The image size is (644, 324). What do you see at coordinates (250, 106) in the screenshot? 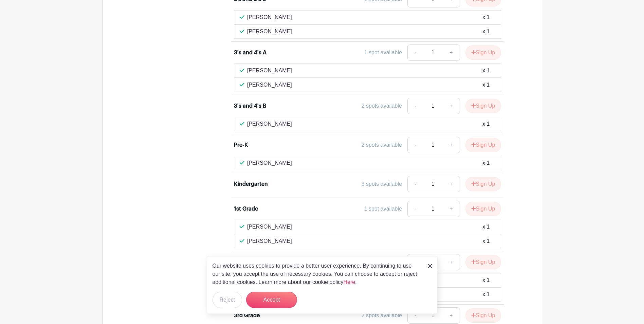
I see `div: 3's and 4's B` at bounding box center [250, 106].